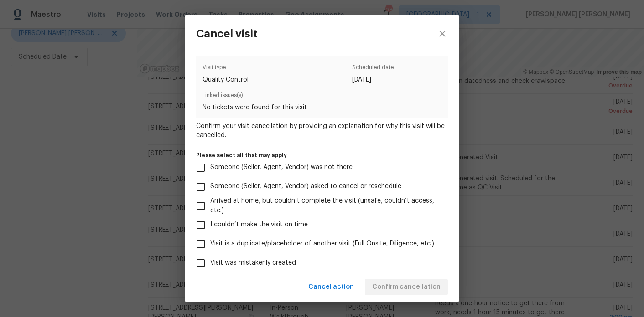  I want to click on span: Visit was mistakenly created, so click(253, 263).